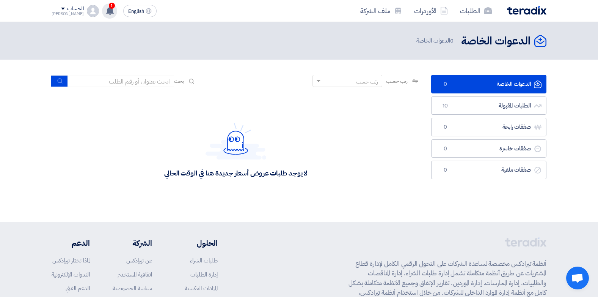  I want to click on div: الحساب, so click(75, 9).